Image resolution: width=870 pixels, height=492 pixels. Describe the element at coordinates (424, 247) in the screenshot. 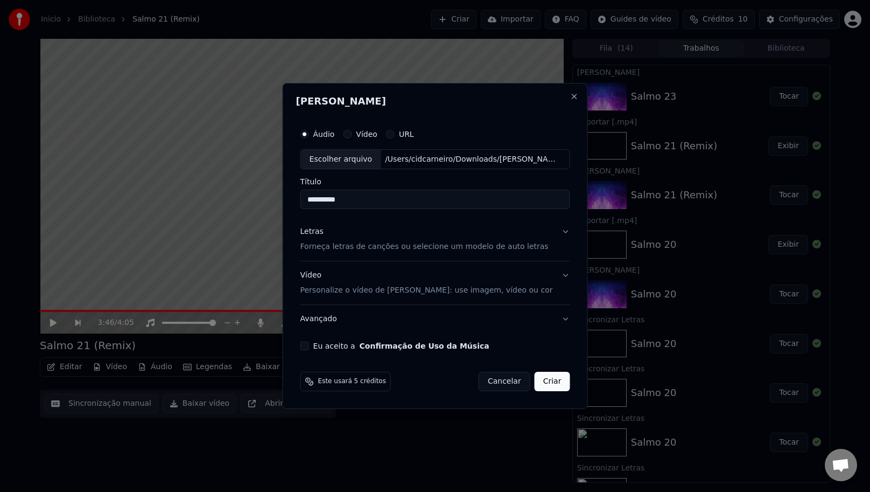

I see `p: Forneça letras de canções ou selecione um modelo de auto letras` at that location.